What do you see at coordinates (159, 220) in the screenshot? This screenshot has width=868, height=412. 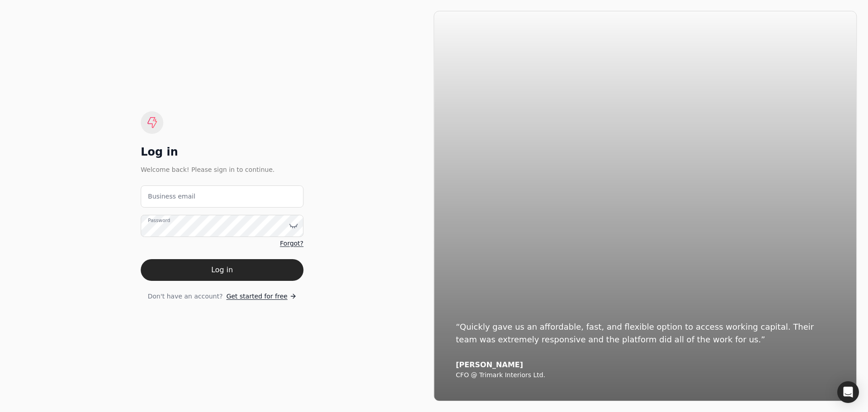 I see `label: Password` at bounding box center [159, 220].